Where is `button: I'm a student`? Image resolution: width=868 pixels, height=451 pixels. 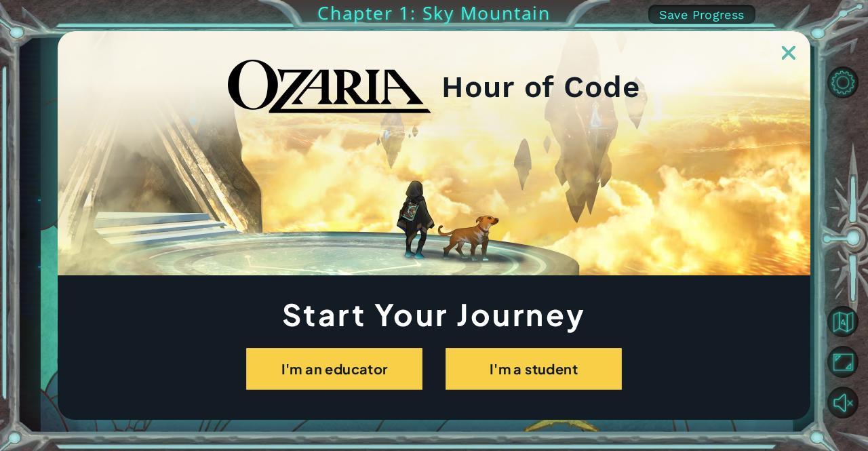 button: I'm a student is located at coordinates (534, 369).